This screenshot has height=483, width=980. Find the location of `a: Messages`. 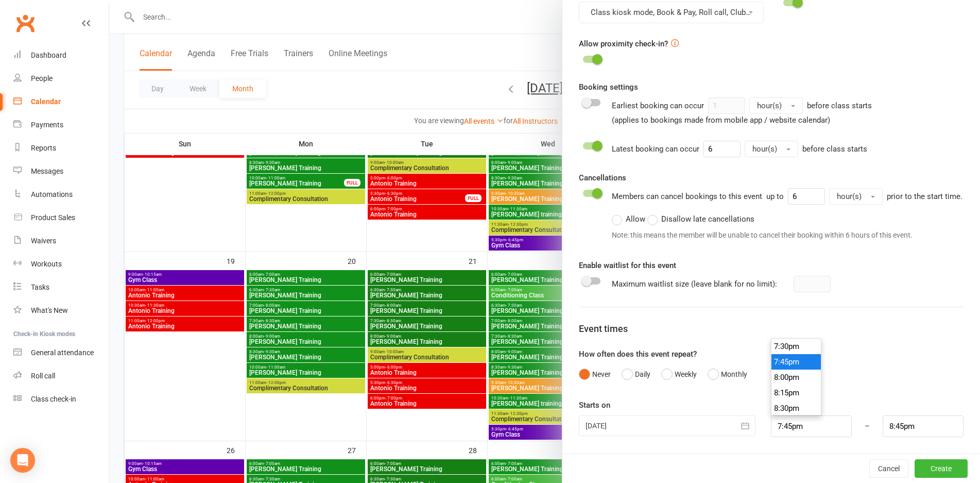

a: Messages is located at coordinates (61, 171).